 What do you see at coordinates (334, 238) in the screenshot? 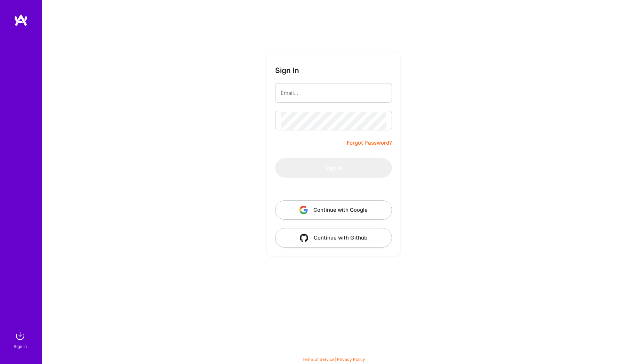
I see `button: Continue with Github` at bounding box center [334, 238].